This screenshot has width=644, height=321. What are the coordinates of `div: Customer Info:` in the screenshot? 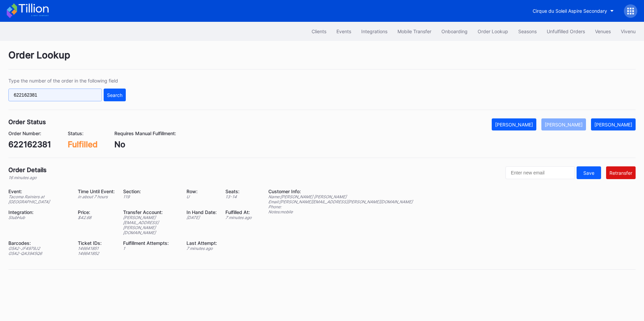 It's located at (341, 192).